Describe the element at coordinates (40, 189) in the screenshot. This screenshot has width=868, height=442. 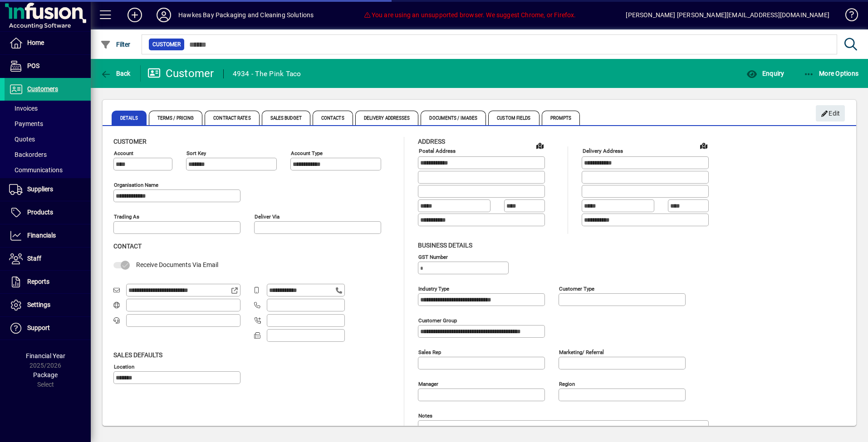
I see `span: Suppliers` at that location.